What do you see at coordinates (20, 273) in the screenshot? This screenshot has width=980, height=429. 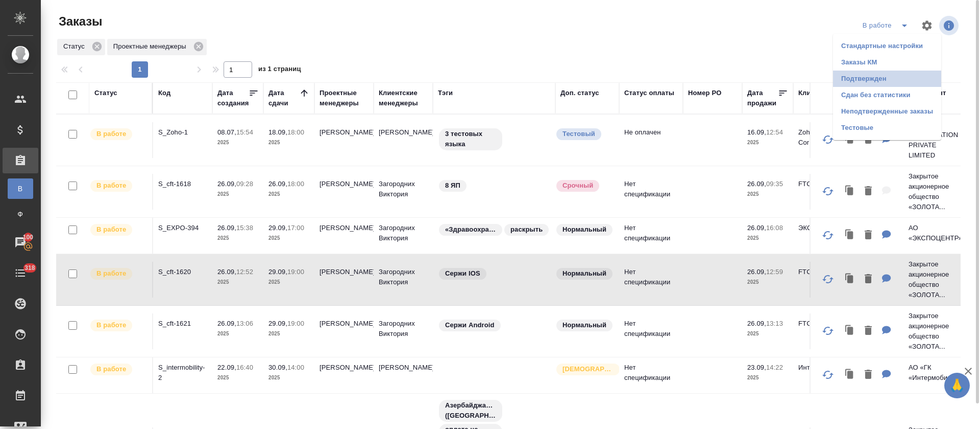 I see `a: 318` at bounding box center [20, 273].